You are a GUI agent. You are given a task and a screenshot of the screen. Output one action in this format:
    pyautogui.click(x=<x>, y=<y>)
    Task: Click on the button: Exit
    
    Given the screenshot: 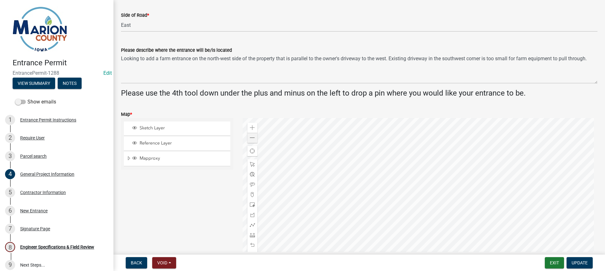 What is the action you would take?
    pyautogui.click(x=554, y=262)
    